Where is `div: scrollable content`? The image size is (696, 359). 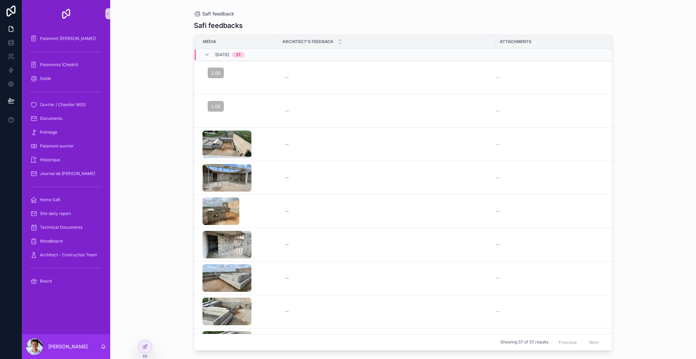 div: scrollable content is located at coordinates (66, 162).